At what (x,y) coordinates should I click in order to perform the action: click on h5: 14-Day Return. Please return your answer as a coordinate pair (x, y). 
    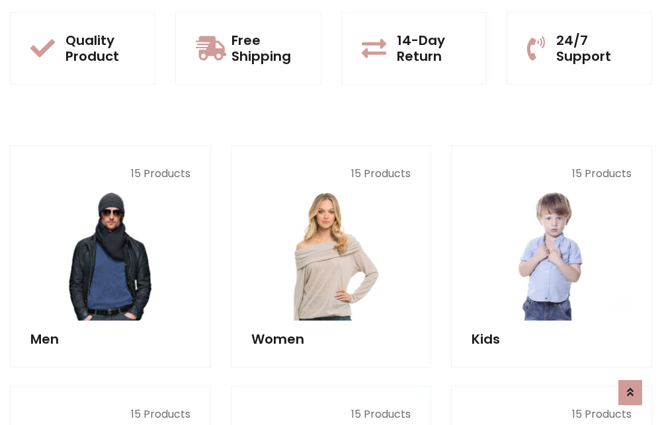
    Looking at the image, I should click on (431, 48).